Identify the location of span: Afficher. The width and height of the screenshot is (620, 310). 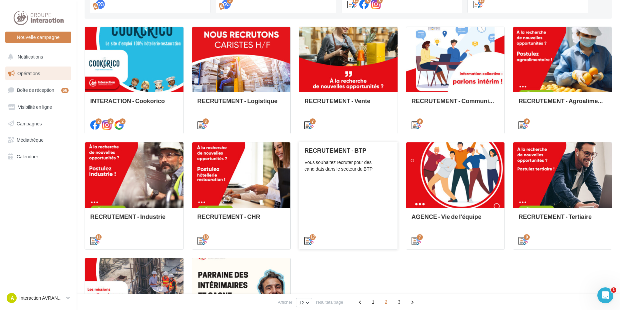
(285, 302).